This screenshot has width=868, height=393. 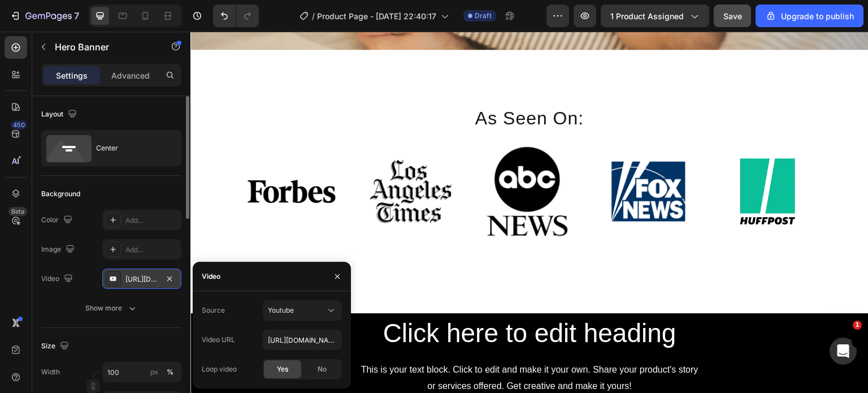 I want to click on span: 1, so click(x=857, y=325).